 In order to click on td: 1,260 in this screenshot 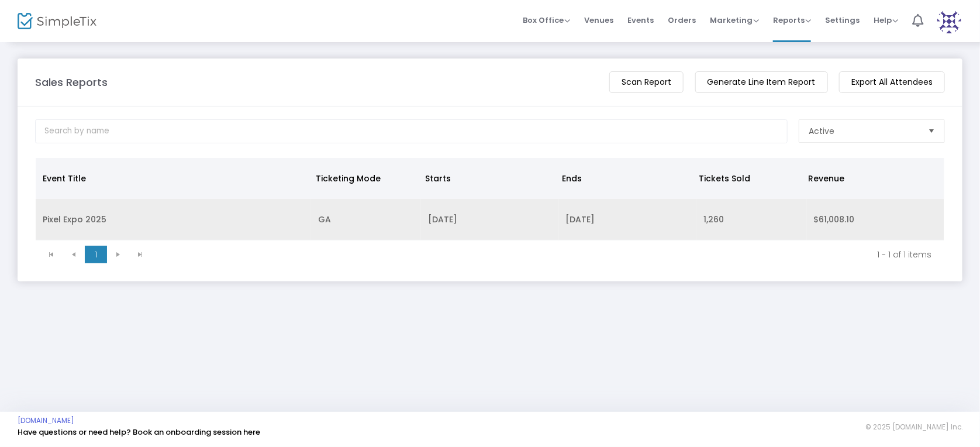, I will do `click(751, 219)`.